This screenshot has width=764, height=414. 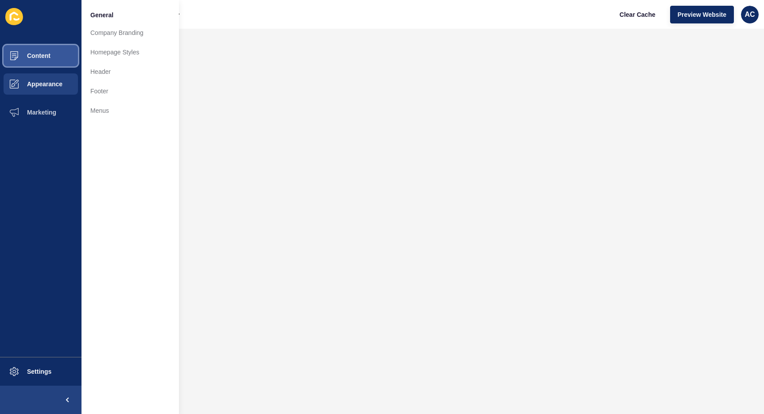 What do you see at coordinates (130, 91) in the screenshot?
I see `a: Footer` at bounding box center [130, 91].